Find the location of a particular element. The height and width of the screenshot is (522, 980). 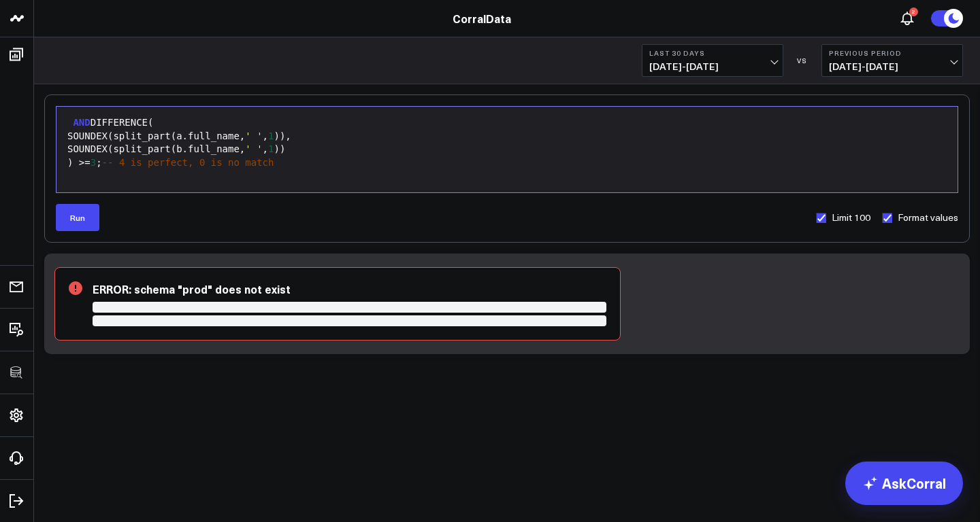

span: AND is located at coordinates (81, 122).